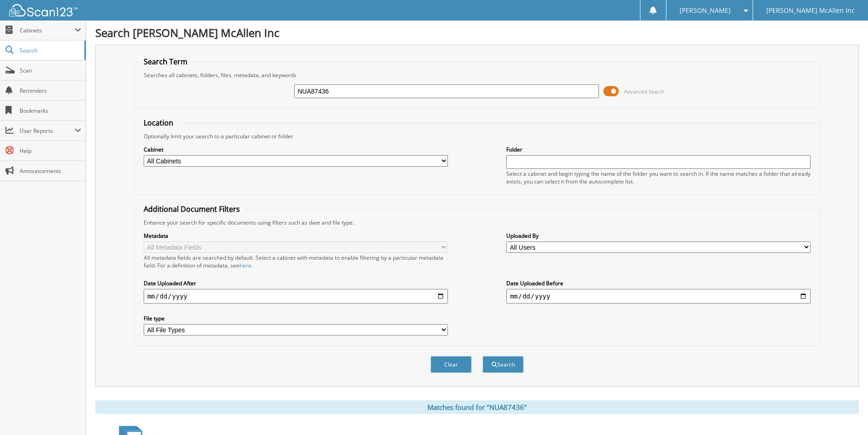 The height and width of the screenshot is (435, 868). I want to click on label: Cabinet, so click(295, 150).